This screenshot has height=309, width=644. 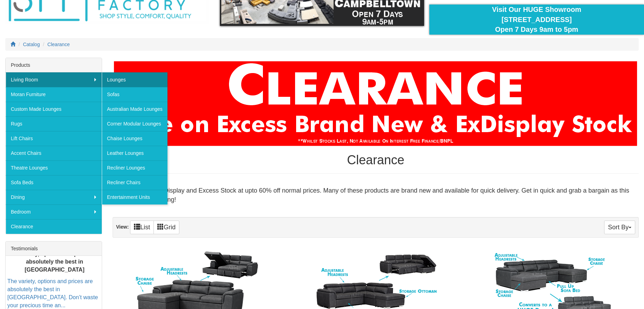 What do you see at coordinates (53, 94) in the screenshot?
I see `a: Moran Furniture` at bounding box center [53, 94].